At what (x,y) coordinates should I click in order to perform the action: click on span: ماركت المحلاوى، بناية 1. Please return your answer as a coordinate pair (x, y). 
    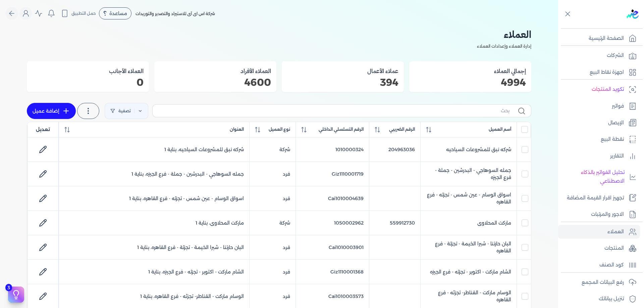
    Looking at the image, I should click on (220, 223).